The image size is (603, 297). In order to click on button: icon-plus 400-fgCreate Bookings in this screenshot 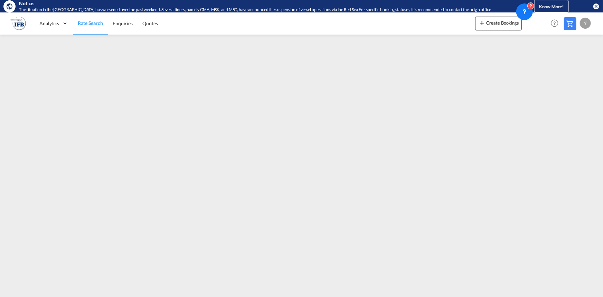, I will do `click(498, 23)`.